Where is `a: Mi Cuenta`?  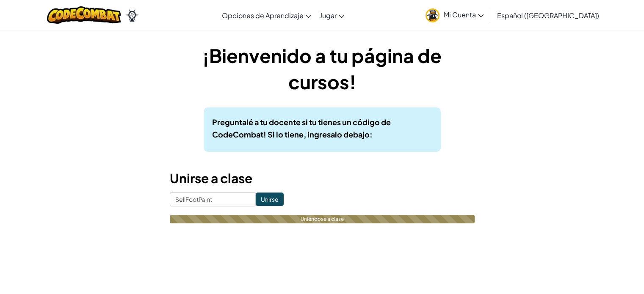
a: Mi Cuenta is located at coordinates (454, 15).